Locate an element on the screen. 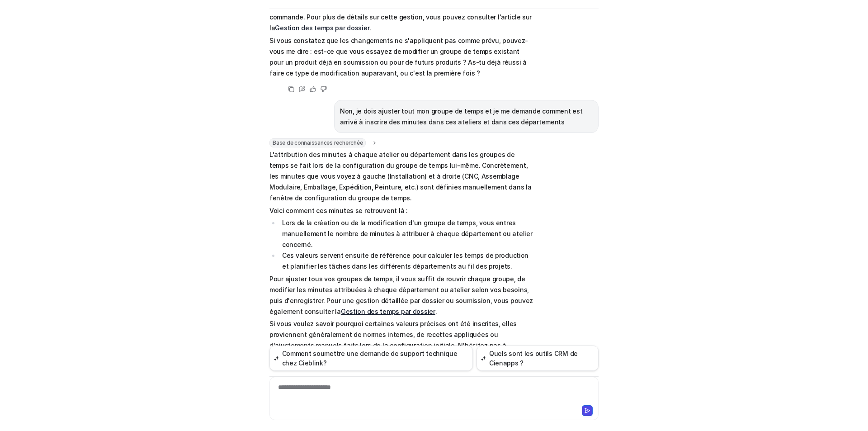  button: Comment soumettre une demande de support technique chez Cieblink? is located at coordinates (371, 358).